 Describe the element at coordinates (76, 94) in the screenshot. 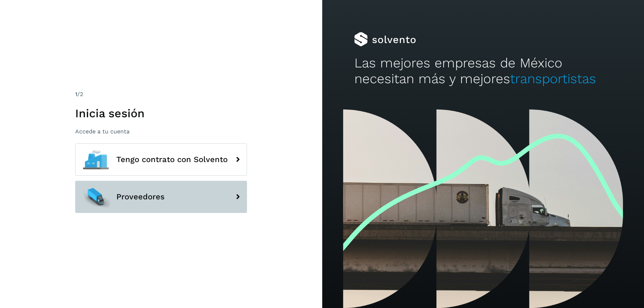

I see `span: 1` at that location.